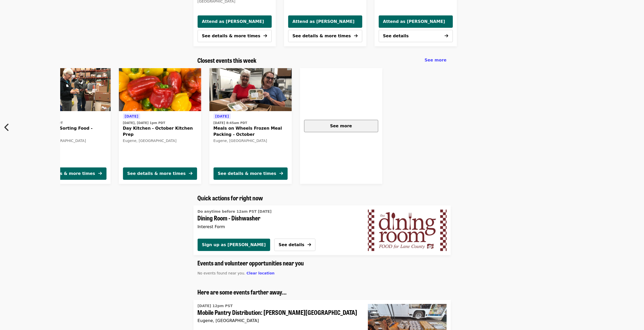  What do you see at coordinates (251, 131) in the screenshot?
I see `span: Meals on Wheels Frozen Meal Packing - October` at bounding box center [251, 131].